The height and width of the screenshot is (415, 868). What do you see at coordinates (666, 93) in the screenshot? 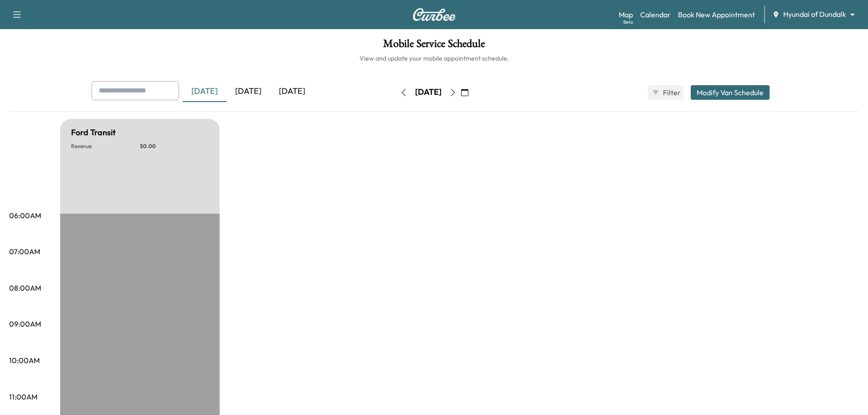
I see `button: Filter` at bounding box center [666, 93].